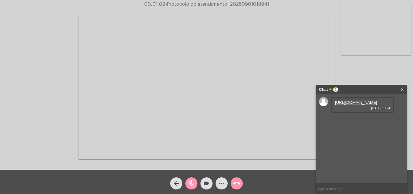  What do you see at coordinates (207, 183) in the screenshot?
I see `mat-icon: videocam` at bounding box center [207, 183].